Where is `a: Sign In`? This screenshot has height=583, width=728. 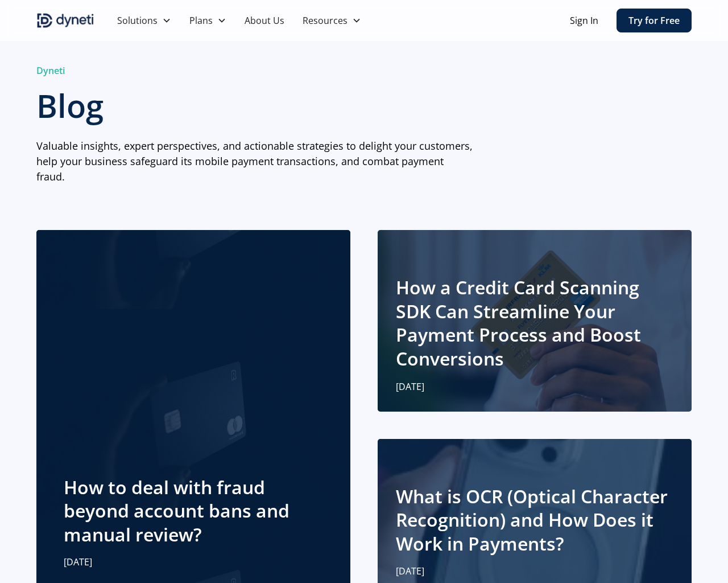 a: Sign In is located at coordinates (584, 21).